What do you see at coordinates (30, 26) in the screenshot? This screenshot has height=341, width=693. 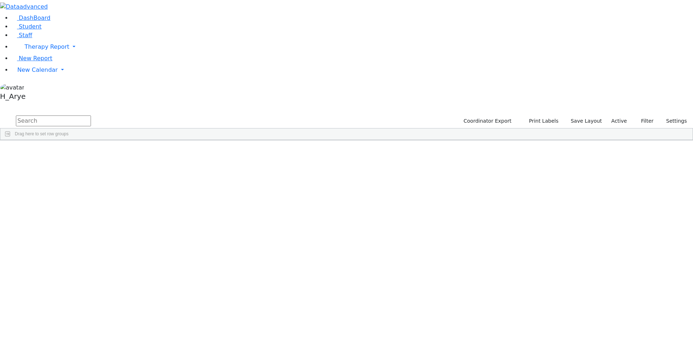 I see `span: Student` at bounding box center [30, 26].